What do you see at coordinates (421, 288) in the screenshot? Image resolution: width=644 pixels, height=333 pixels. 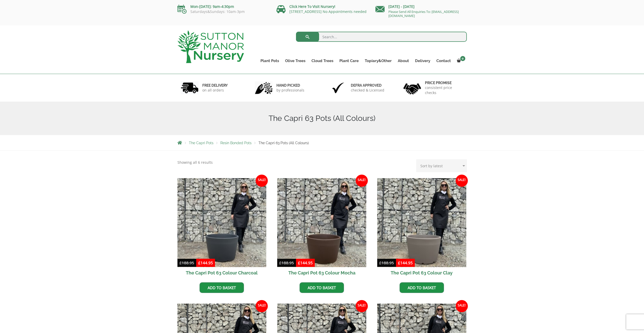 I see `a: Add to basket: “The Capri Pot 63 Colour Clay”` at bounding box center [421, 288].